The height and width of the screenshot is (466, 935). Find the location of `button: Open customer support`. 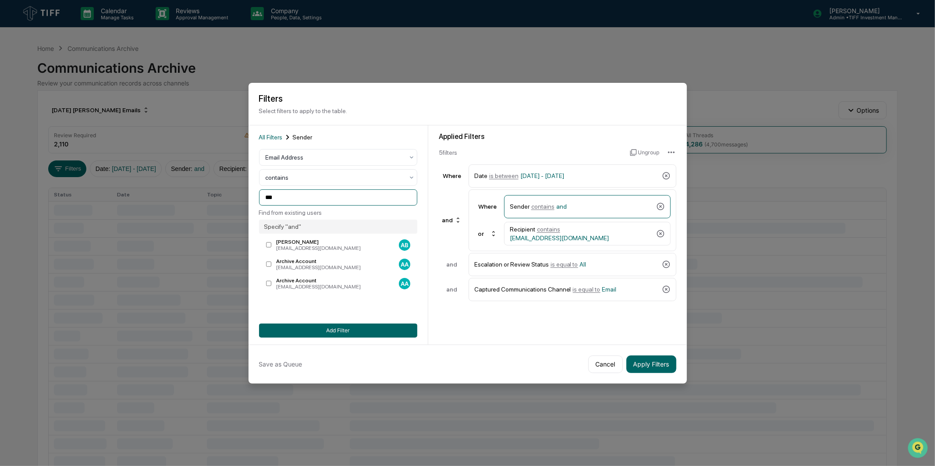

button: Open customer support is located at coordinates (11, 11).